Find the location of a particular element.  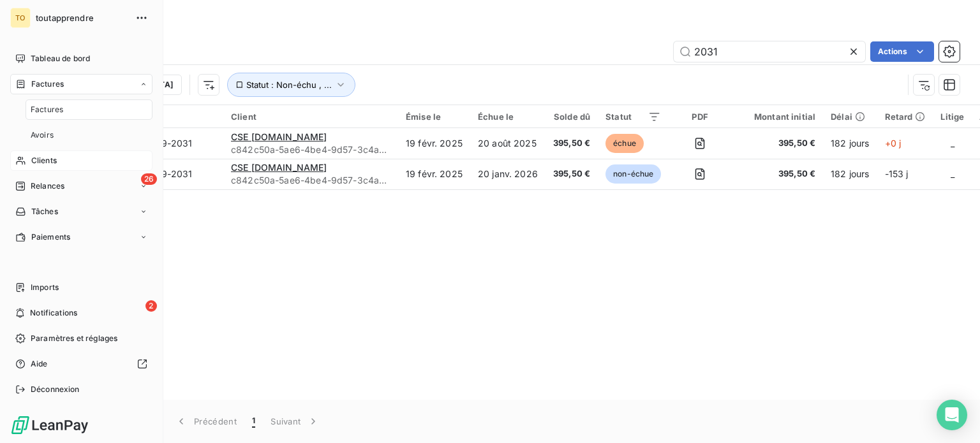

a: Tâches is located at coordinates (81, 212).